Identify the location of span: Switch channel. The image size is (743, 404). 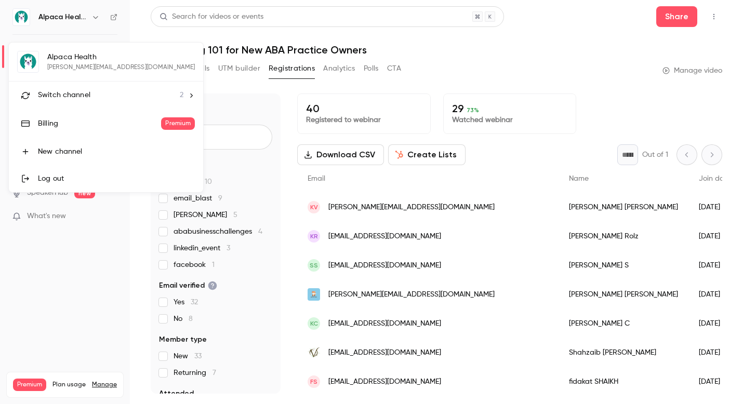
(64, 95).